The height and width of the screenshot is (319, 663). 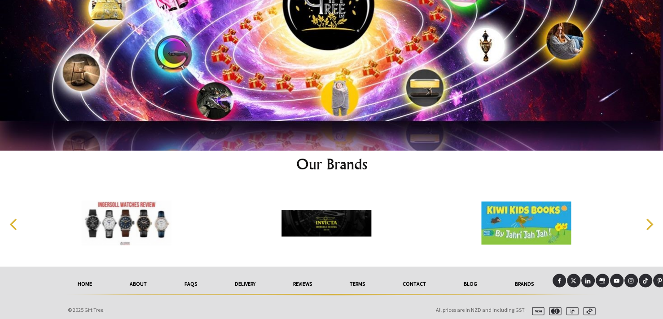 I want to click on a: reviews, so click(x=303, y=283).